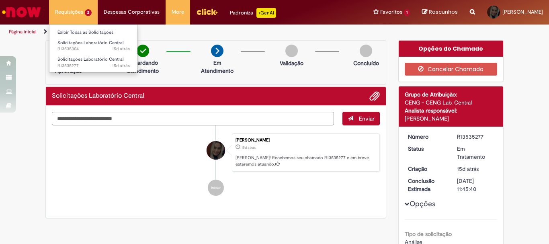 Image resolution: width=549 pixels, height=244 pixels. Describe the element at coordinates (253, 13) in the screenshot. I see `div: Padroniza` at that location.